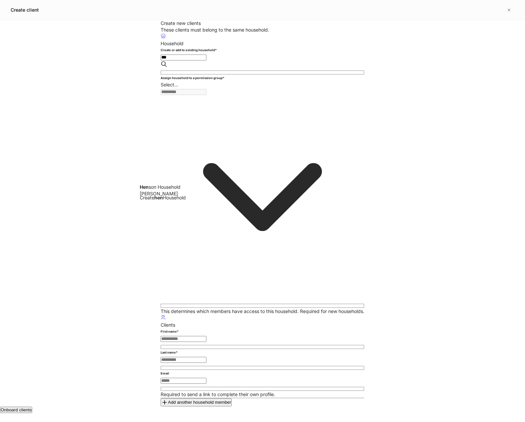 Image resolution: width=525 pixels, height=422 pixels. Describe the element at coordinates (196, 402) in the screenshot. I see `button: Add another household member` at that location.